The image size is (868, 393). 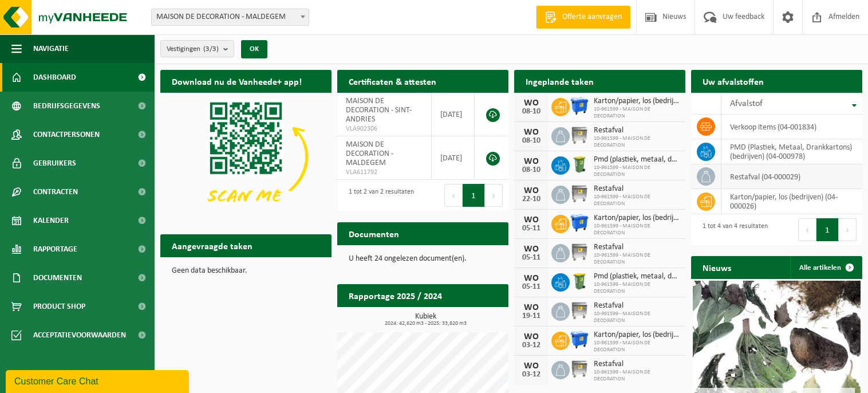 What do you see at coordinates (465, 318) in the screenshot?
I see `a: Bekijk rapportage` at bounding box center [465, 318].